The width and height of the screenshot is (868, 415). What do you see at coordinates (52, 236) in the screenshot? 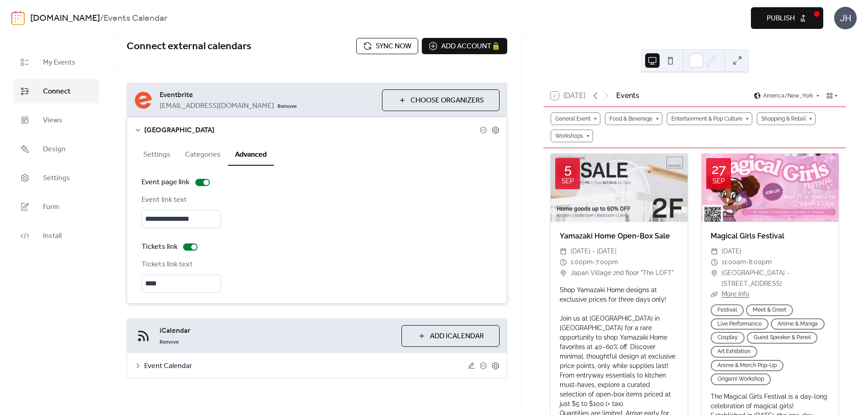
I see `span: Install` at bounding box center [52, 236].